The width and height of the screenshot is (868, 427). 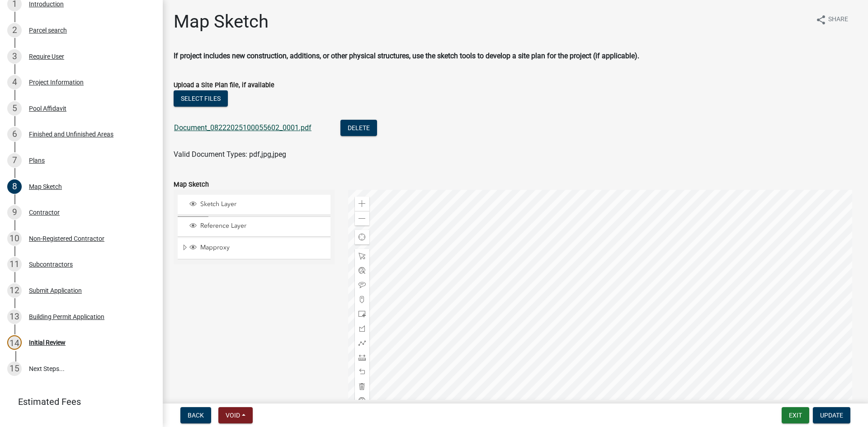 I want to click on div: Project Information, so click(x=56, y=82).